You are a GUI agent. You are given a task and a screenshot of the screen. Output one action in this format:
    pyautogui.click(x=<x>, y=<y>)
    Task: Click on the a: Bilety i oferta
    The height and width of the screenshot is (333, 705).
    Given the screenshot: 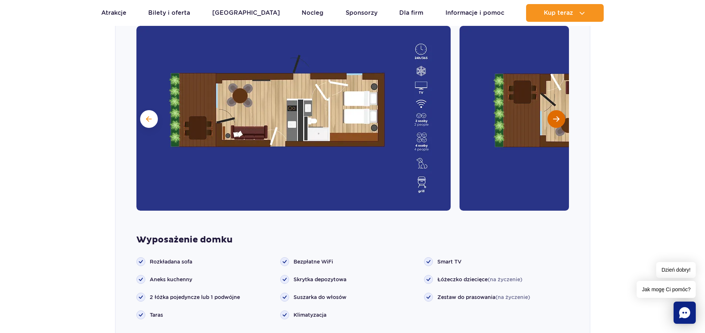 What is the action you would take?
    pyautogui.click(x=169, y=13)
    